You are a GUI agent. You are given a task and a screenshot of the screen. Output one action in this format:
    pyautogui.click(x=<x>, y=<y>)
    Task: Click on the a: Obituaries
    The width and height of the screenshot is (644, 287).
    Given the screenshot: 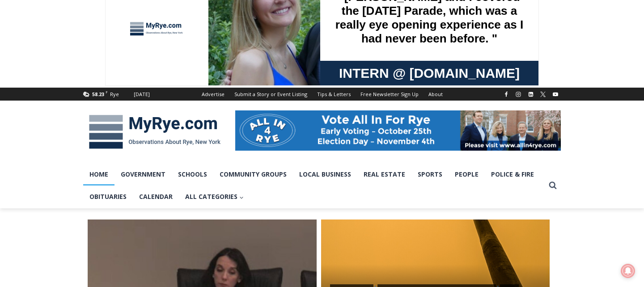 What is the action you would take?
    pyautogui.click(x=107, y=196)
    